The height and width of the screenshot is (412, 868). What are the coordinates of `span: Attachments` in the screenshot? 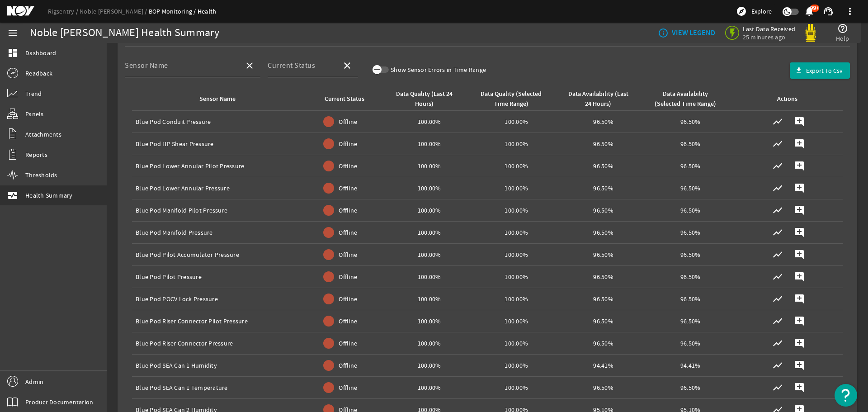 It's located at (43, 135).